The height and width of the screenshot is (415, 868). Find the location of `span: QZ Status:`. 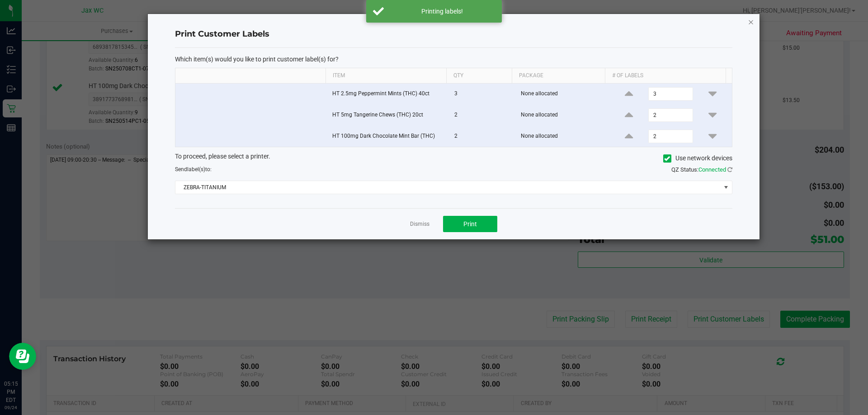

span: QZ Status: is located at coordinates (701, 169).